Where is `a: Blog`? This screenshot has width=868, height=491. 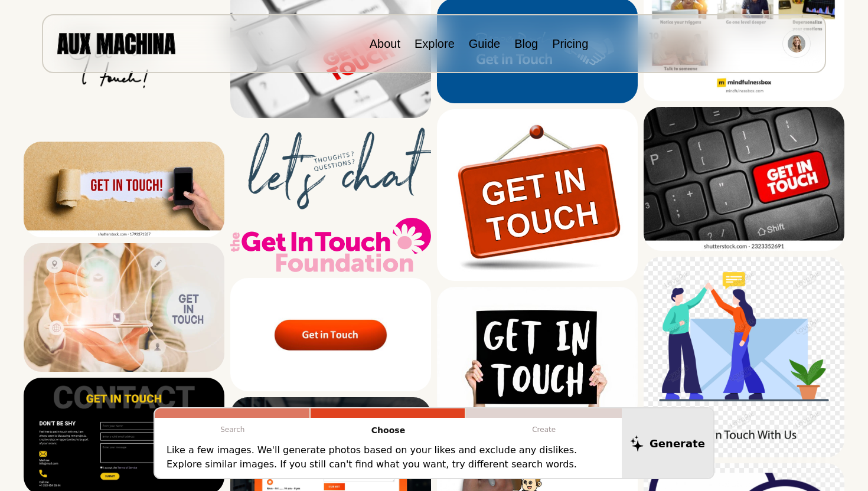
a: Blog is located at coordinates (526, 44).